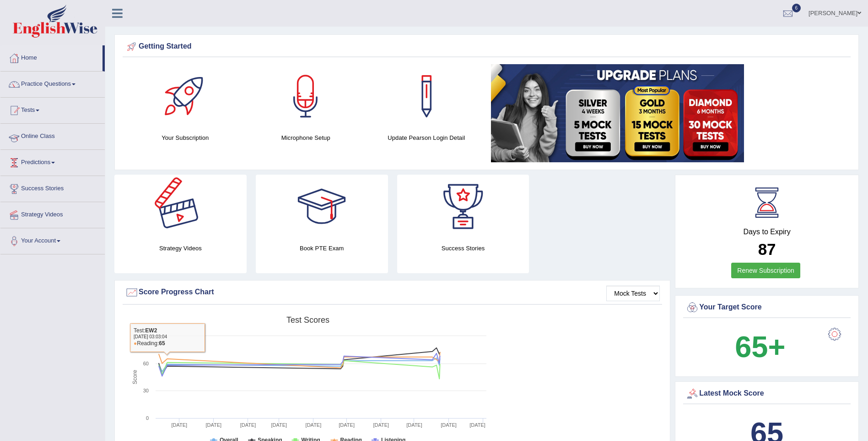  Describe the element at coordinates (53, 83) in the screenshot. I see `a: Practice Questions` at that location.